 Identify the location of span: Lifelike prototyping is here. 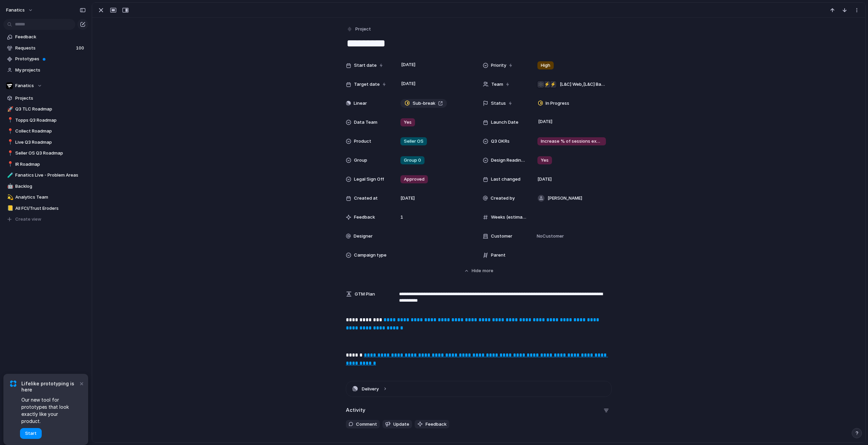
(50, 387).